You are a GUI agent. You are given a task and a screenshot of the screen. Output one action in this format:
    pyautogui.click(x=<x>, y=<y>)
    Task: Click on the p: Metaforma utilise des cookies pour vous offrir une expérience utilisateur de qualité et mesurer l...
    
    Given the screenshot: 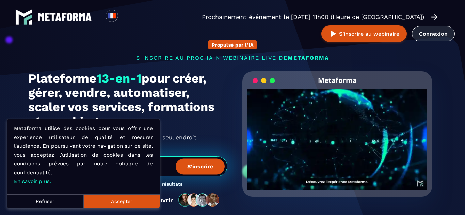 What is the action you would take?
    pyautogui.click(x=83, y=155)
    